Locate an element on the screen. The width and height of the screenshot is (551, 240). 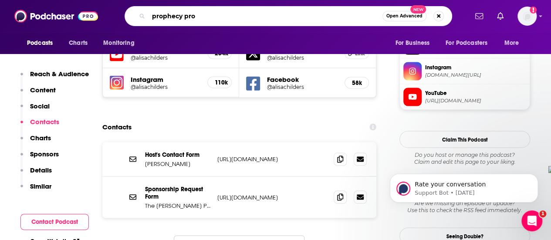
p: Content is located at coordinates (43, 90).